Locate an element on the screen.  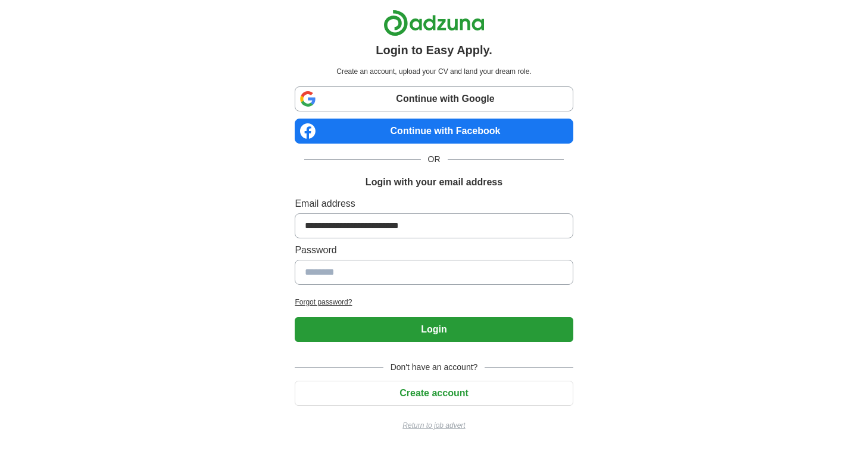
img: Adzuna logo is located at coordinates (434, 23).